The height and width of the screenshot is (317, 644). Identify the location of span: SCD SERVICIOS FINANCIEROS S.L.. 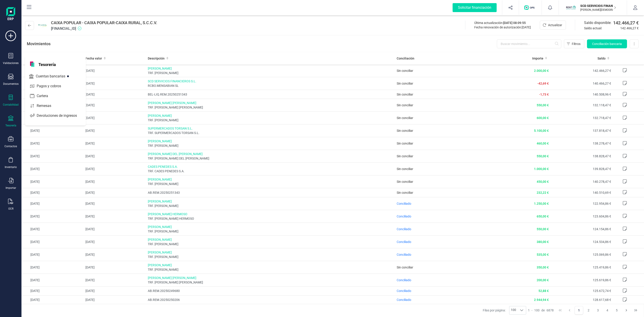
(271, 81).